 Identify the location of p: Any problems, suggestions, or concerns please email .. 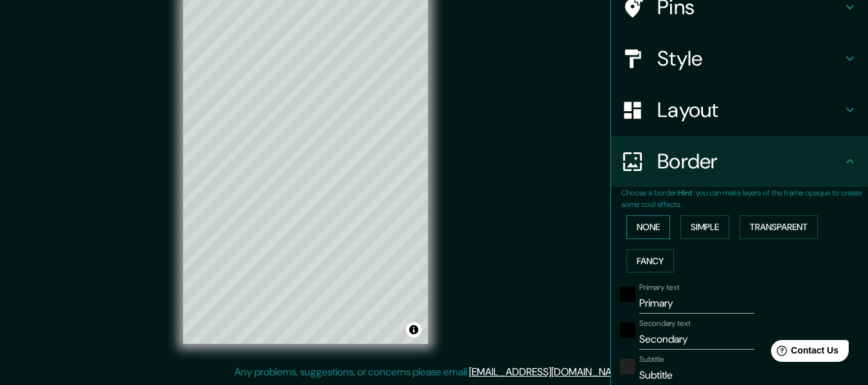
(432, 372).